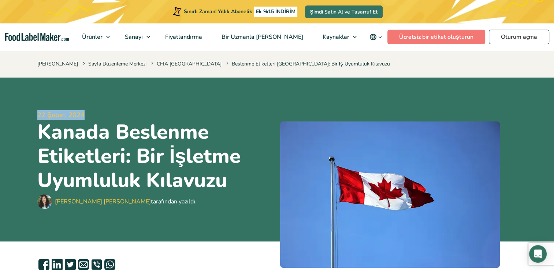  Describe the element at coordinates (92, 37) in the screenshot. I see `span: Ürünler` at that location.